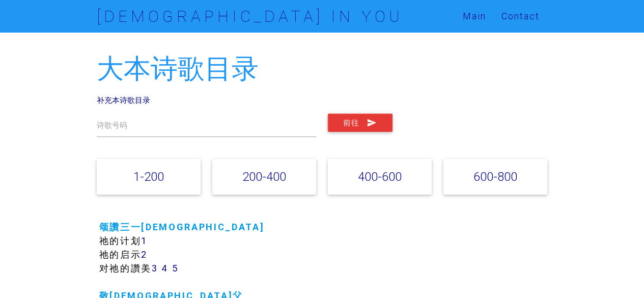  I want to click on a: 600-800, so click(495, 176).